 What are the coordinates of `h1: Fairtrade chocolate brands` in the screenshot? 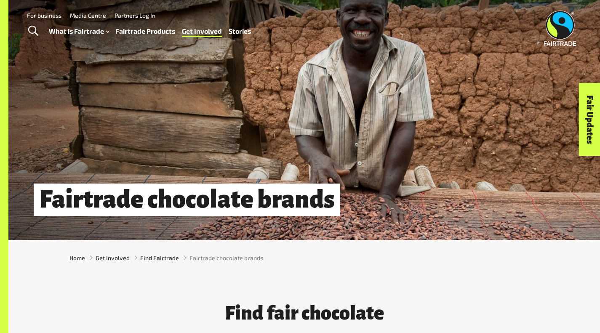 It's located at (187, 200).